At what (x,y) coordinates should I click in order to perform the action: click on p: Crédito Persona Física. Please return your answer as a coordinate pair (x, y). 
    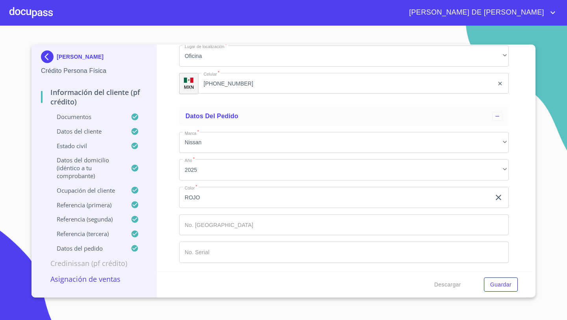
    Looking at the image, I should click on (94, 71).